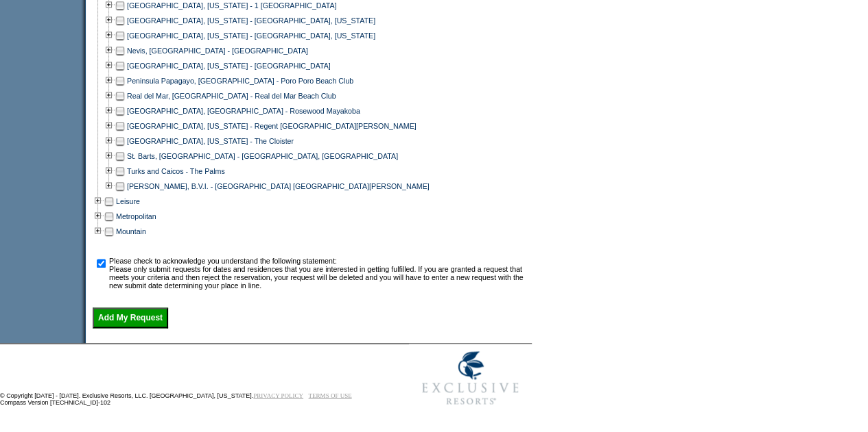 The height and width of the screenshot is (432, 868). Describe the element at coordinates (317, 273) in the screenshot. I see `td: Please check to acknowledge you understand the following statement: Please only submit requests f...` at that location.